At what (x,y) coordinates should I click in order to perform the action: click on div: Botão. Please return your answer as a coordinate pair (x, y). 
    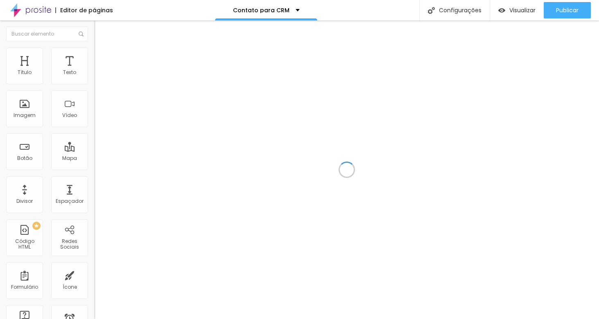
    Looking at the image, I should click on (25, 158).